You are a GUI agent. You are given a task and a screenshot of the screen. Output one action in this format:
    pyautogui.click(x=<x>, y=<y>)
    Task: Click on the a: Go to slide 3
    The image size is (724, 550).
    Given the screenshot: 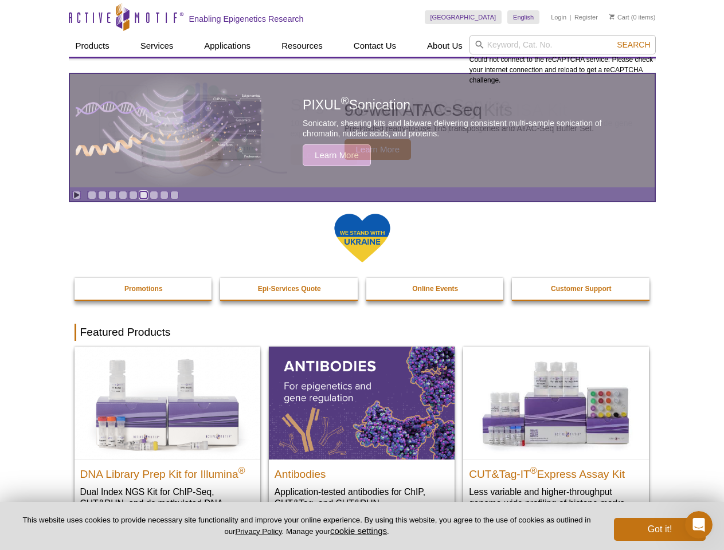 What is the action you would take?
    pyautogui.click(x=112, y=195)
    